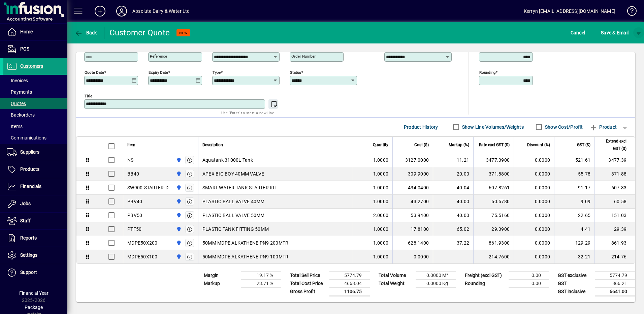  I want to click on span: APEX BIG BOY 40MM VALVE, so click(233, 174).